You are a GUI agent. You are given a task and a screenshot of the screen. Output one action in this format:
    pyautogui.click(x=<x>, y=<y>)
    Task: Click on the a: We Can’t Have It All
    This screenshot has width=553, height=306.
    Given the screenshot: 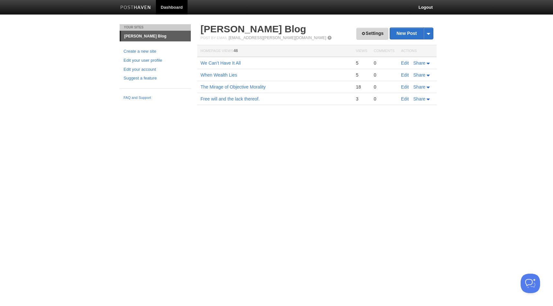 What is the action you would take?
    pyautogui.click(x=221, y=63)
    